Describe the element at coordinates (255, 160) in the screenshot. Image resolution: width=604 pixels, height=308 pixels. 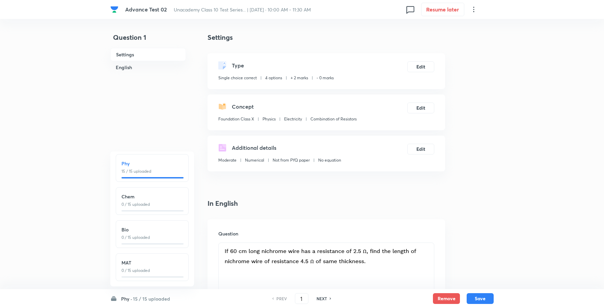
I see `p: Numerical` at that location.